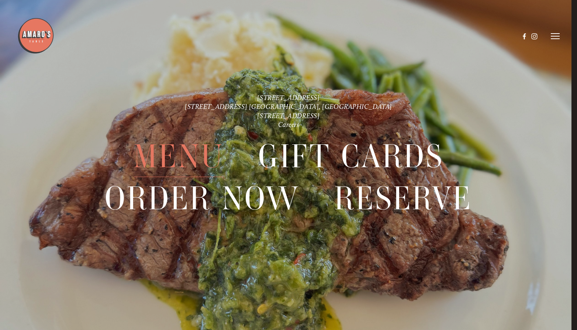 This screenshot has width=577, height=330. I want to click on a: Order Now, so click(202, 198).